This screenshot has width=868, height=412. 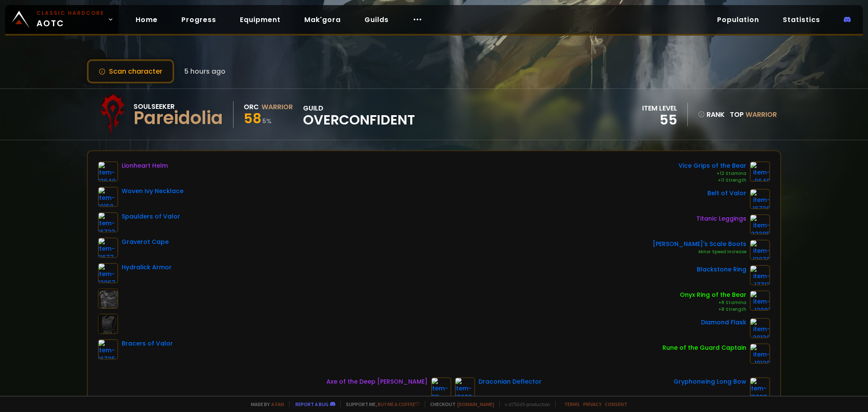 I want to click on div: Vice Grips of the Bear, so click(x=713, y=166).